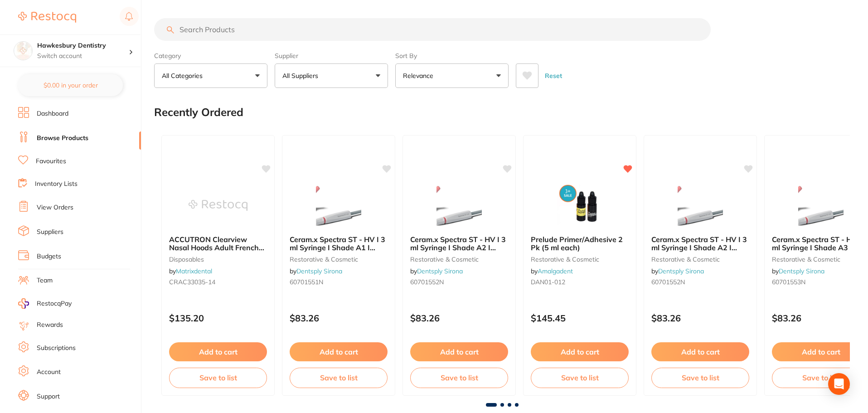 The height and width of the screenshot is (413, 868). What do you see at coordinates (45, 303) in the screenshot?
I see `a: RestocqPay` at bounding box center [45, 303].